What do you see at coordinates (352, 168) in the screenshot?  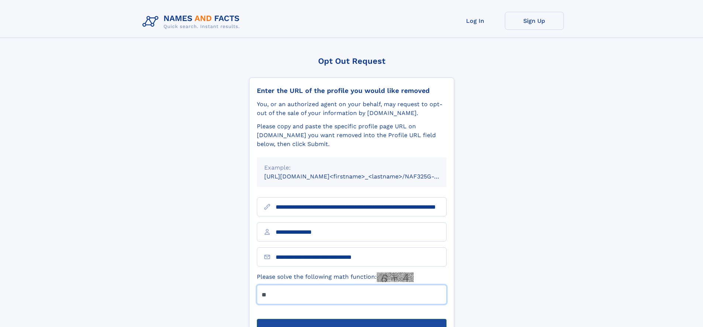 I see `div: Example:` at bounding box center [352, 168].